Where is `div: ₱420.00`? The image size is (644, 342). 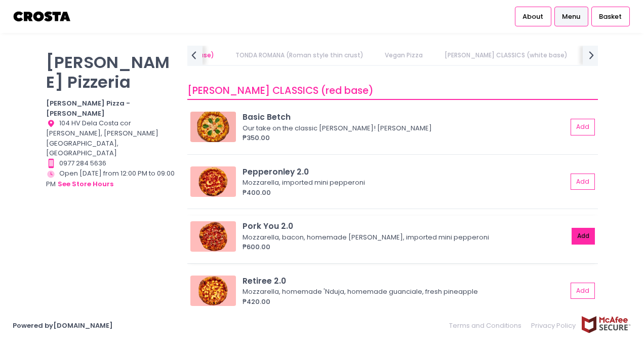 div: ₱420.00 is located at coordinates (405, 302).